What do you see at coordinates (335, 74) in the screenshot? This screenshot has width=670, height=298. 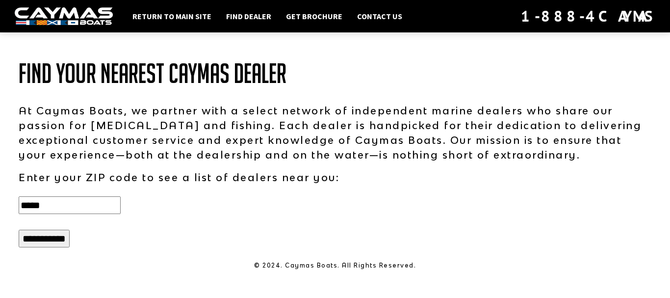 I see `h1: Find Your Nearest Caymas Dealer` at bounding box center [335, 74].